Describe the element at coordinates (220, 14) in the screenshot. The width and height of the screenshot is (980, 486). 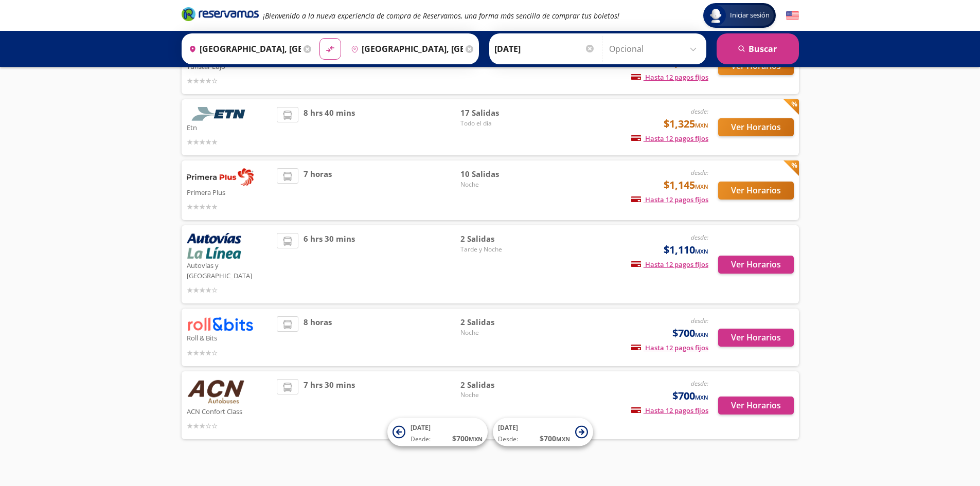
I see `i: Brand Logo` at that location.